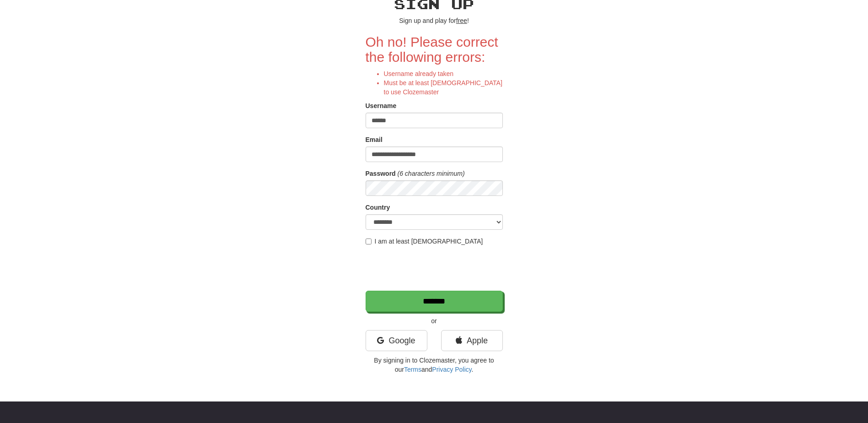 The image size is (868, 423). What do you see at coordinates (381, 106) in the screenshot?
I see `label: Username` at bounding box center [381, 106].